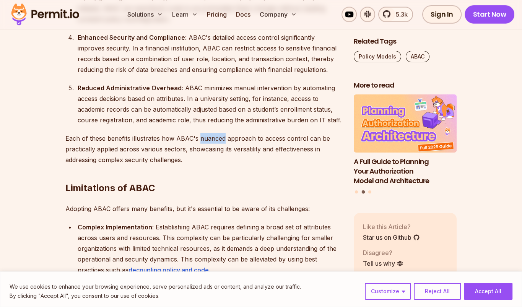 Image resolution: width=522 pixels, height=307 pixels. I want to click on p: Each of these benefits illustrates how ABAC's nuanced approach to access control can be practical..., so click(204, 149).